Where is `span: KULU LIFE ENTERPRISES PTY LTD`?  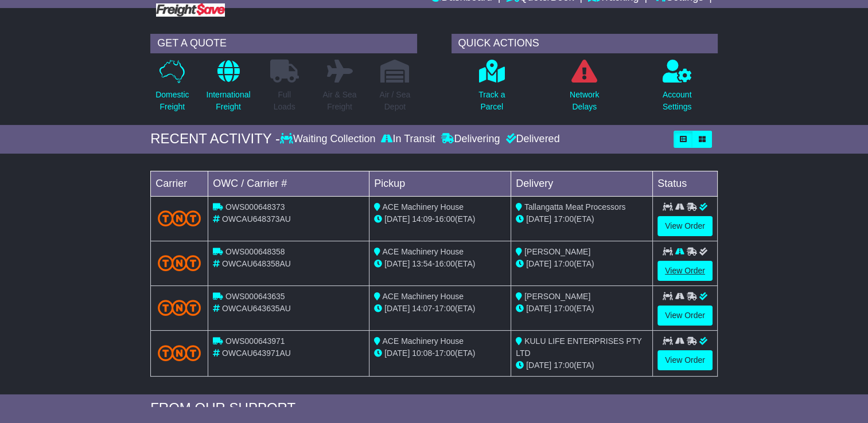
span: KULU LIFE ENTERPRISES PTY LTD is located at coordinates (579, 347).